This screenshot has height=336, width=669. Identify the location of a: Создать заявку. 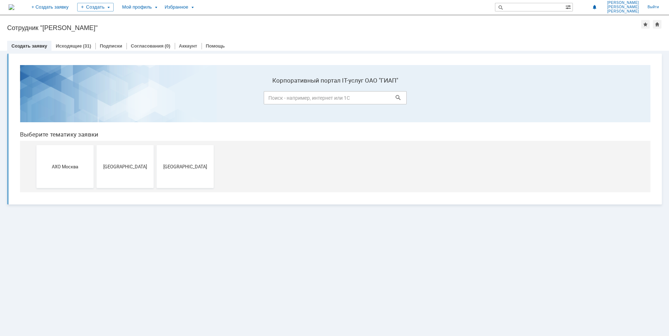
(29, 46).